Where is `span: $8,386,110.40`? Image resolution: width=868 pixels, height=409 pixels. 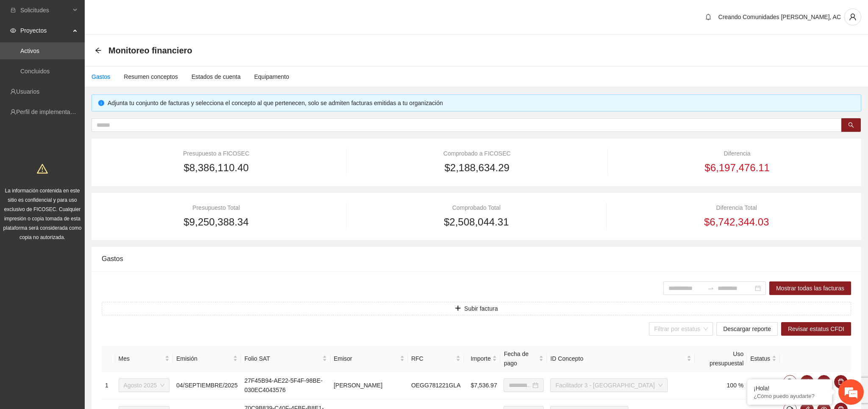 span: $8,386,110.40 is located at coordinates (216, 168).